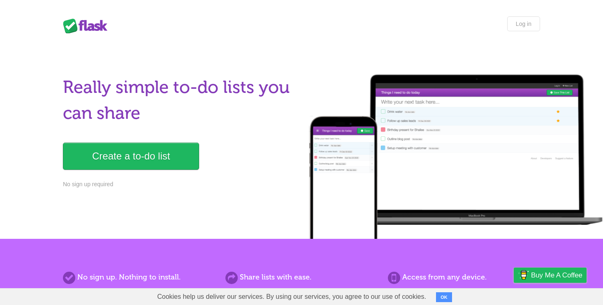  What do you see at coordinates (180, 100) in the screenshot?
I see `h1: Really simple to-do lists you can share` at bounding box center [180, 100].